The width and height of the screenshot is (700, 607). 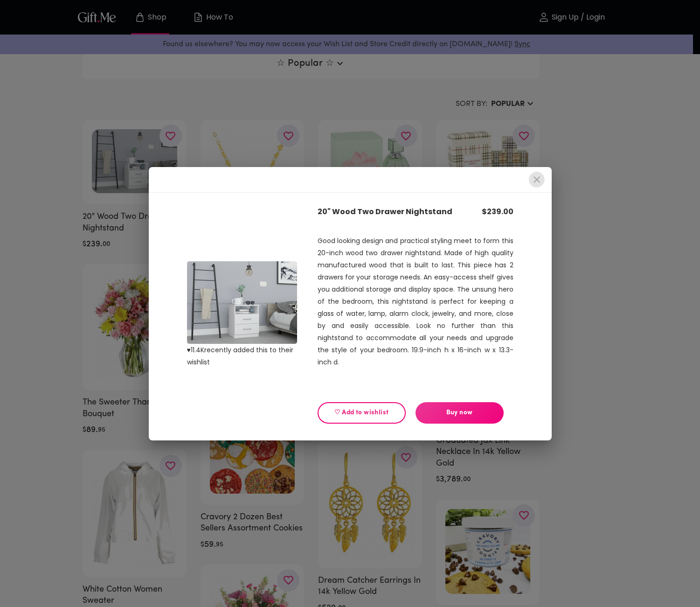 What do you see at coordinates (361, 413) in the screenshot?
I see `span: ♡ Add to wishlist` at bounding box center [361, 413].